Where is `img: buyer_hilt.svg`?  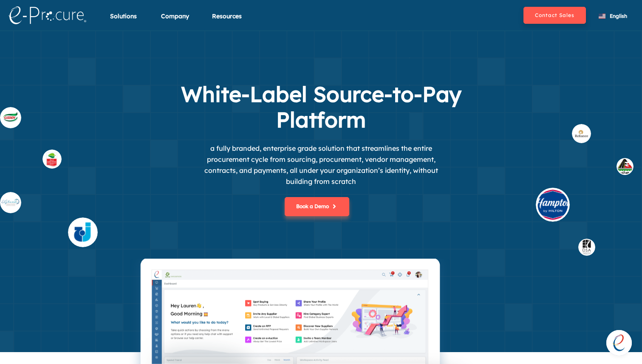
img: buyer_hilt.svg is located at coordinates (553, 205).